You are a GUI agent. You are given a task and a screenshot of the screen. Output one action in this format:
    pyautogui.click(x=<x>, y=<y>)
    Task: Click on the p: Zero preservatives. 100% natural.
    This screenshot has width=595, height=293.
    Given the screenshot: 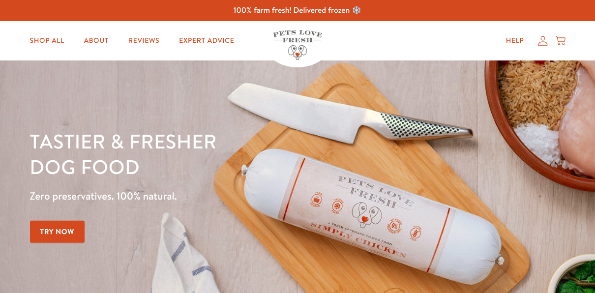 What is the action you would take?
    pyautogui.click(x=208, y=196)
    